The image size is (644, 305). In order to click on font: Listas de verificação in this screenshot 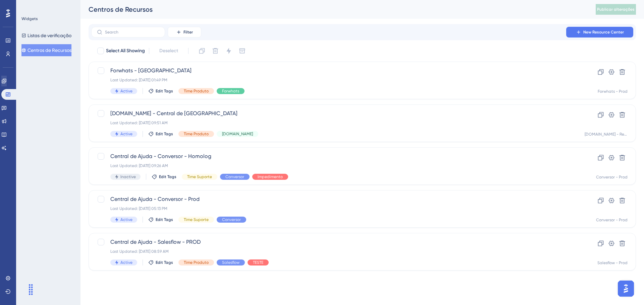, I will do `click(49, 36)`.